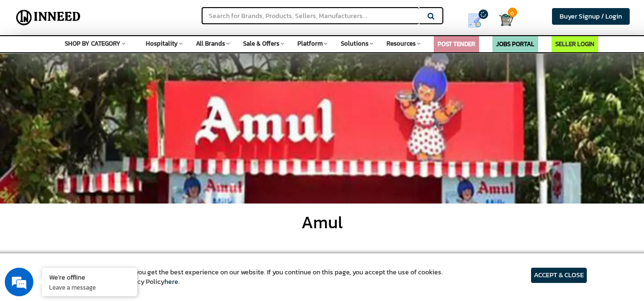 The image size is (644, 301). I want to click on h4: New Arrivals, so click(329, 257).